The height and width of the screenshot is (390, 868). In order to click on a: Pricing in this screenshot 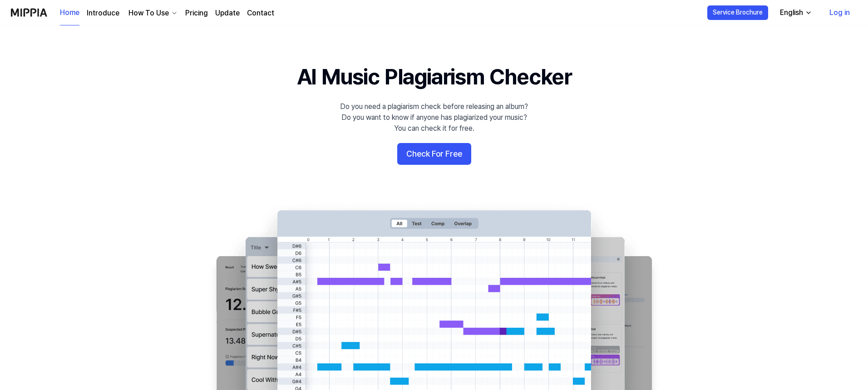, I will do `click(197, 13)`.